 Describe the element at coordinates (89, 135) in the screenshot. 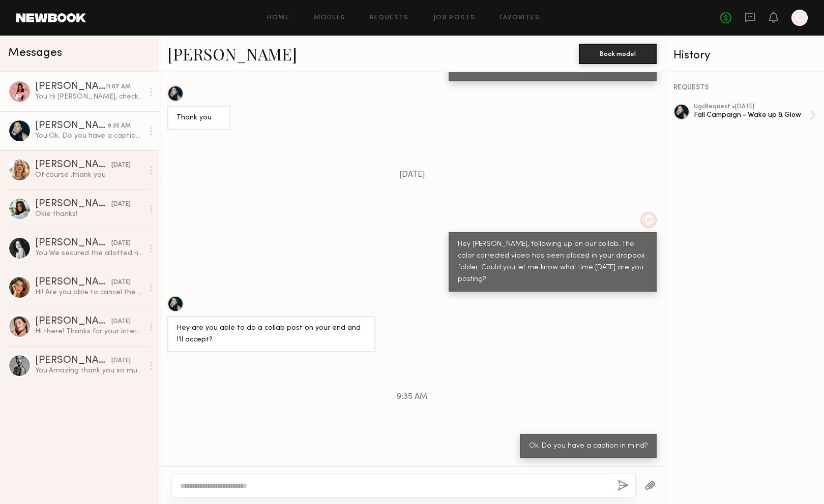

I see `div: You: Ok. Do you have a caption in mind?` at that location.